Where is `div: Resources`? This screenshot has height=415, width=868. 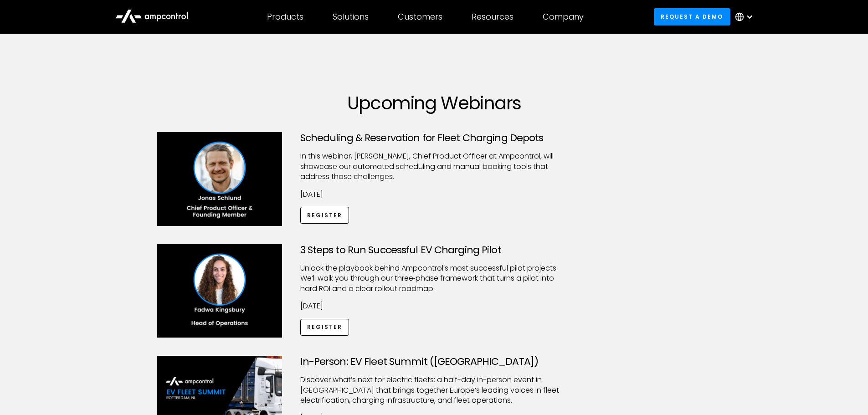
div: Resources is located at coordinates (493, 17).